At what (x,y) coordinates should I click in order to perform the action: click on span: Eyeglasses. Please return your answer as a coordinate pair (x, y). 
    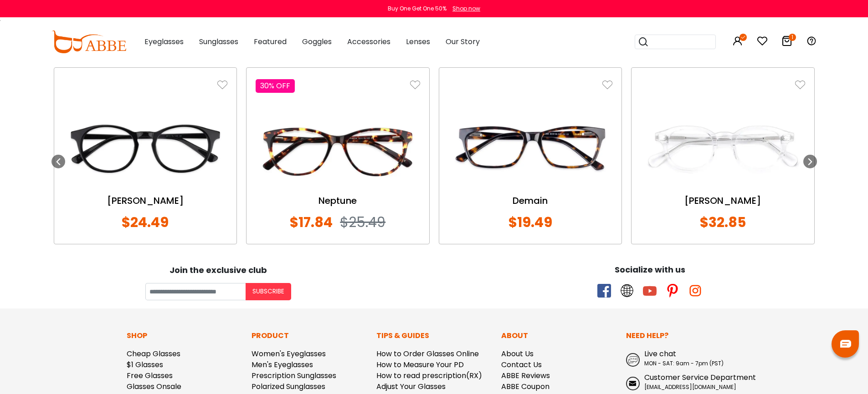
    Looking at the image, I should click on (164, 41).